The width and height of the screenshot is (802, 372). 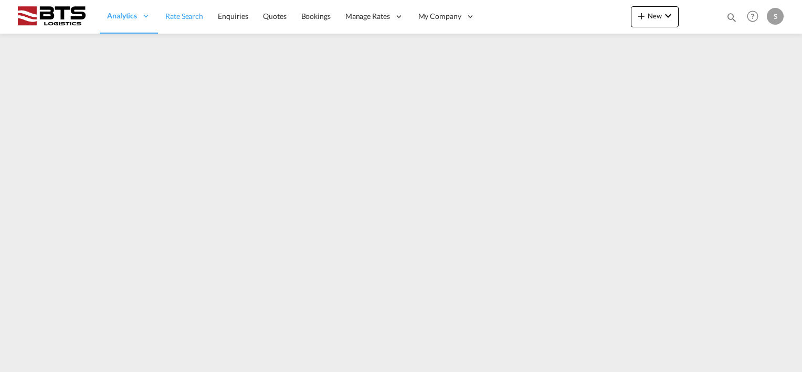 I want to click on span: My Company, so click(x=440, y=16).